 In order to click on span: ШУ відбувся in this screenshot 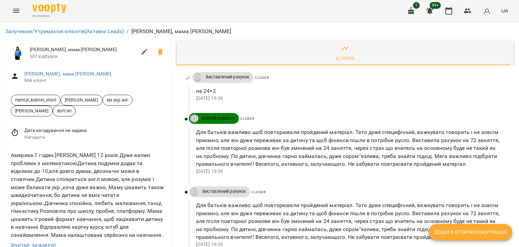, I will do `click(83, 56)`.